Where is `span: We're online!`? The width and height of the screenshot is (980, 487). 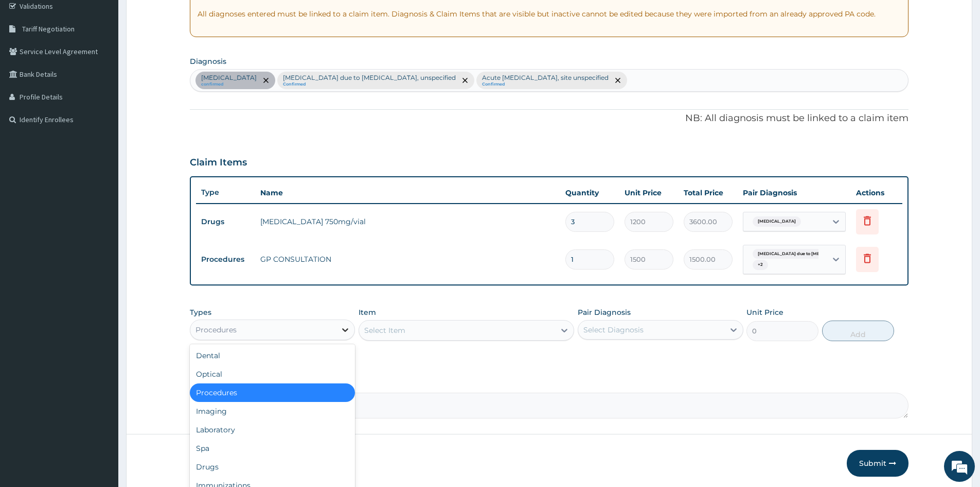
span: We're online! is located at coordinates (101, 182).